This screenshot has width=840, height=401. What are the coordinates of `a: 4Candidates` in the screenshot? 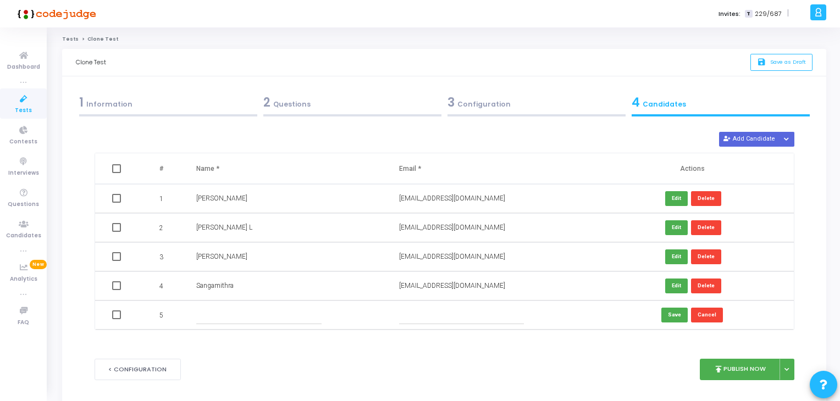 It's located at (720, 105).